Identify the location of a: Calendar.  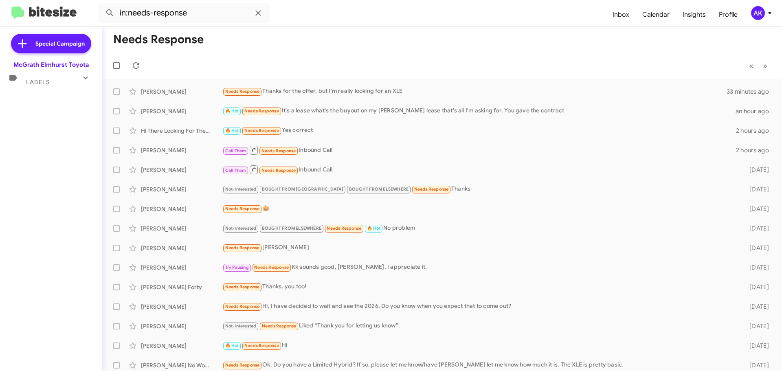
(655, 15).